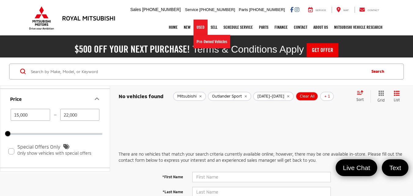 This screenshot has width=413, height=196. Describe the element at coordinates (297, 9) in the screenshot. I see `a: Instagram: Click to visit our Instagram page` at that location.